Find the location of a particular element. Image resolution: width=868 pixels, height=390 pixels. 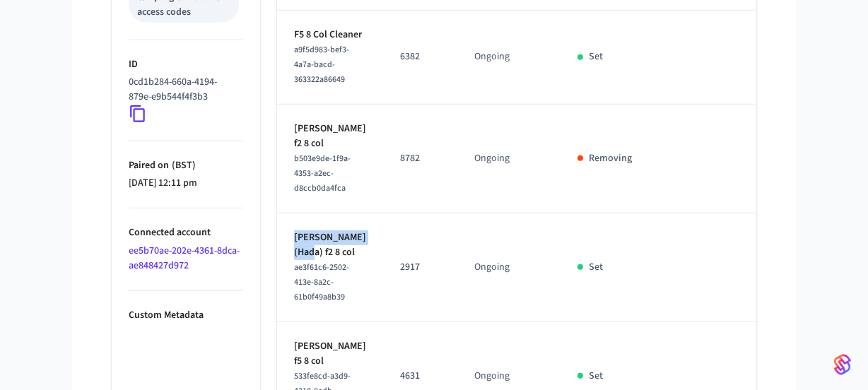

span: ae3f61c6-2502-413e-8a2c-61b0f49a8b39 is located at coordinates (322, 282).